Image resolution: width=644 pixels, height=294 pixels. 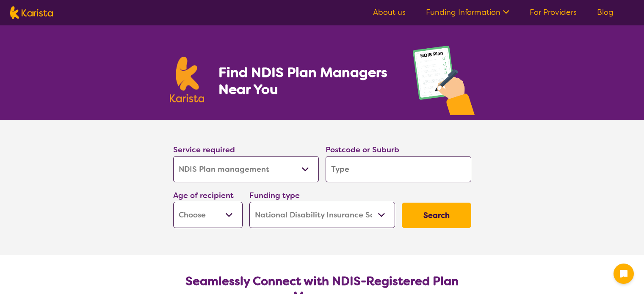 What do you see at coordinates (605, 12) in the screenshot?
I see `a: Blog` at bounding box center [605, 12].